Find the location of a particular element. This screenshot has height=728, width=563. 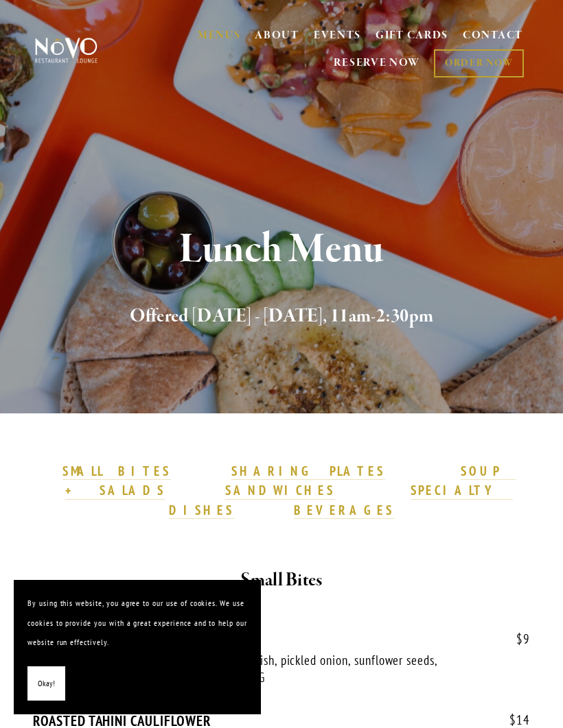

a: EVENTS is located at coordinates (337, 36).